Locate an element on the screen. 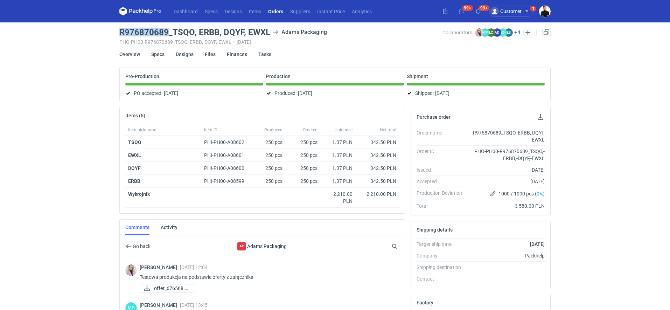 This screenshot has width=670, height=310. button: Tomasz Kubiak is located at coordinates (544, 11).